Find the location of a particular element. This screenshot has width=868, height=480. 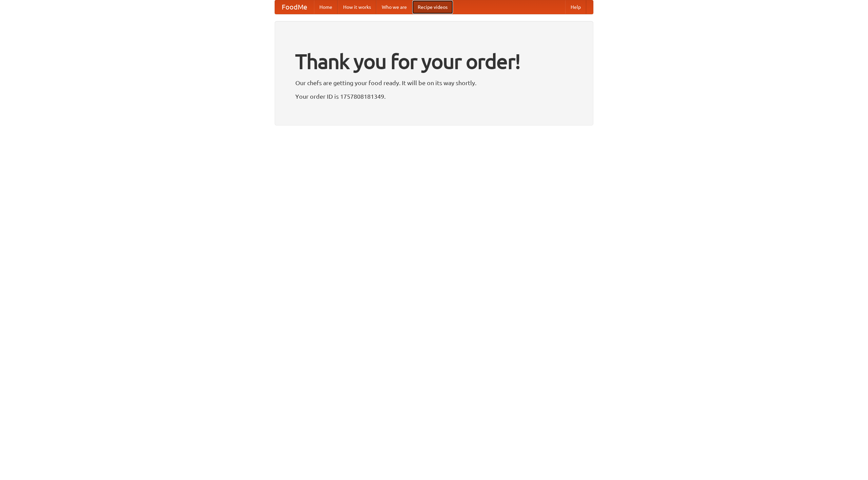

a: Help is located at coordinates (576, 7).